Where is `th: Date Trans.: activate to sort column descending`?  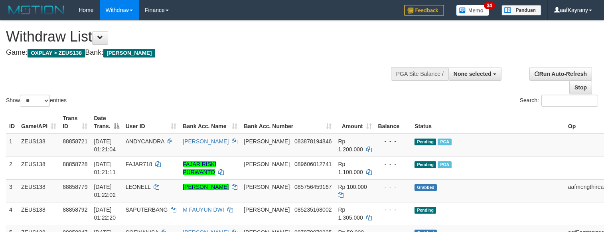 th: Date Trans.: activate to sort column descending is located at coordinates (106, 122).